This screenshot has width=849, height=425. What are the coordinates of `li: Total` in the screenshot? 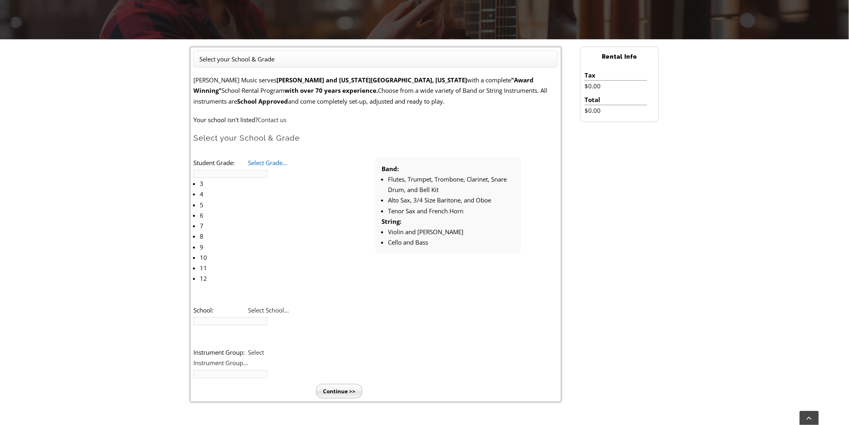 It's located at (616, 100).